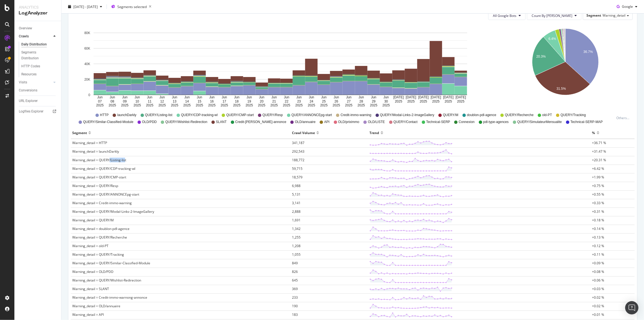 This screenshot has width=644, height=320. I want to click on span: API, so click(327, 122).